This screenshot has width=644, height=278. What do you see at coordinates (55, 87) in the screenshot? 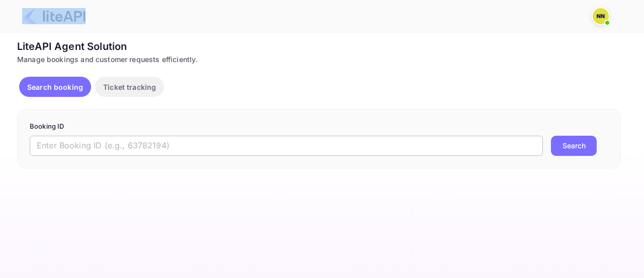
I see `p: Search booking` at bounding box center [55, 87].